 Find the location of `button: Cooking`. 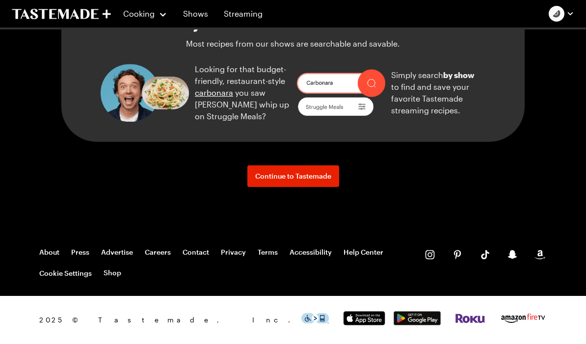

button: Cooking is located at coordinates (145, 14).